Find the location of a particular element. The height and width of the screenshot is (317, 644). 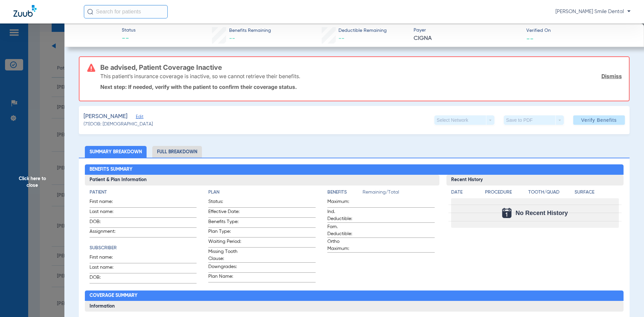

span: Payer is located at coordinates (467, 30).